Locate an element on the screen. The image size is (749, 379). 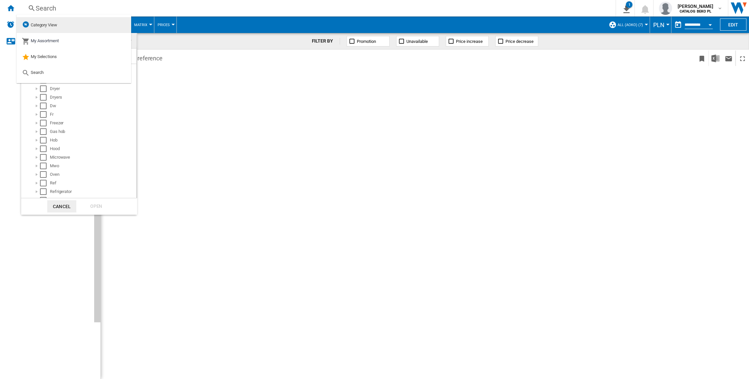
button: Cancel is located at coordinates (62, 206).